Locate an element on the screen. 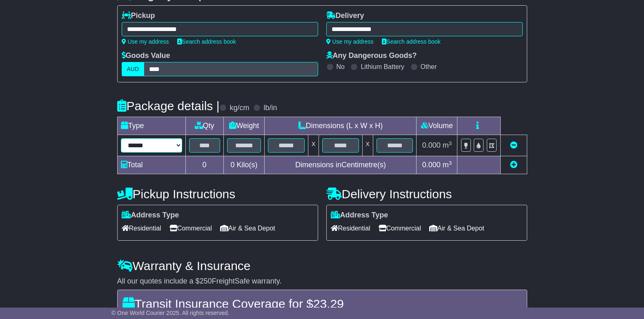 The height and width of the screenshot is (319, 644). h4: Pickup Instructions is located at coordinates (218, 194).